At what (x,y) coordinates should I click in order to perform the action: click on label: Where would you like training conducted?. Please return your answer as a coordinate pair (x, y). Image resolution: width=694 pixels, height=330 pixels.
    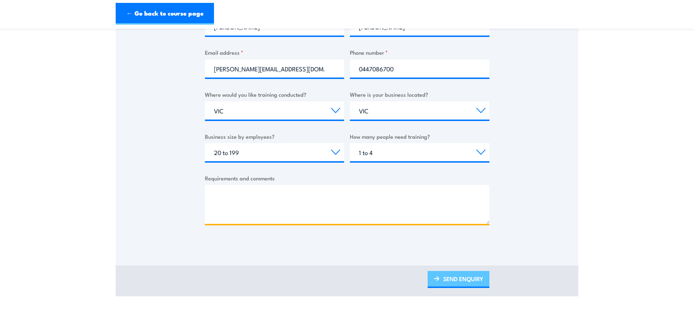
    Looking at the image, I should click on (275, 94).